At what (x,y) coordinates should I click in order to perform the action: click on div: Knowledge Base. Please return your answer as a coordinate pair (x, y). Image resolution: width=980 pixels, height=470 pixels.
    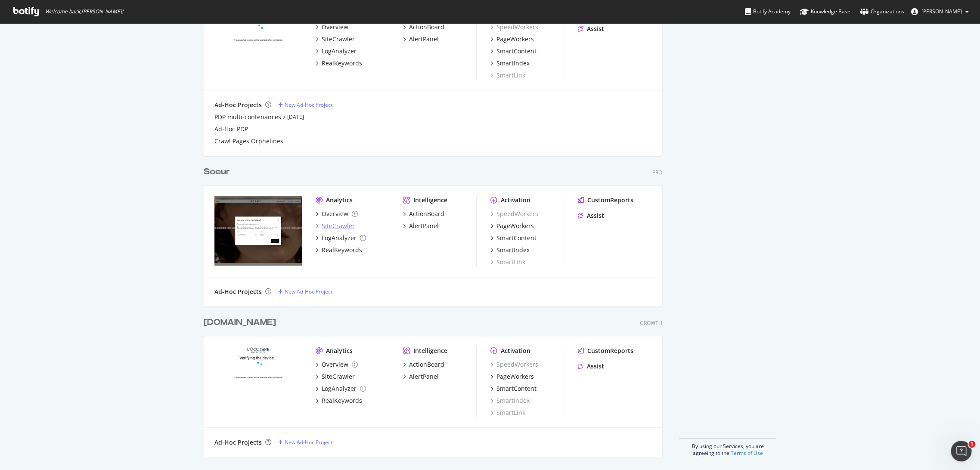
    Looking at the image, I should click on (825, 12).